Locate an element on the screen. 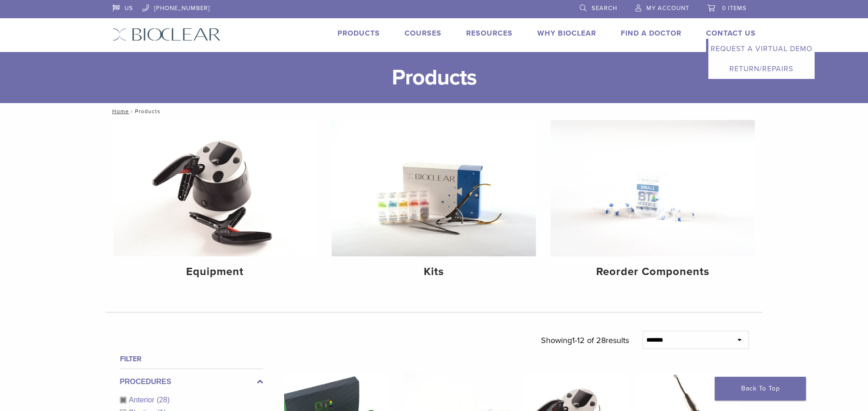 This screenshot has height=411, width=868. img: Bioclear is located at coordinates (167, 34).